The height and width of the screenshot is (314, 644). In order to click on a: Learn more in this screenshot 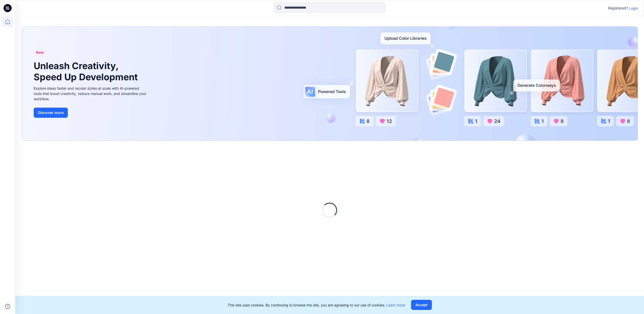, I will do `click(396, 305)`.